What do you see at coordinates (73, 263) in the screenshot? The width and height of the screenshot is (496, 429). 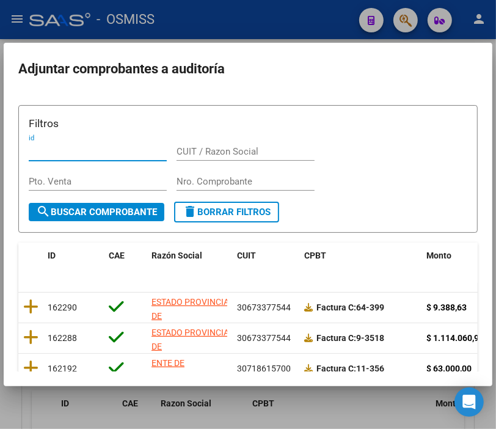 I see `datatable-header-cell: ID` at bounding box center [73, 263].